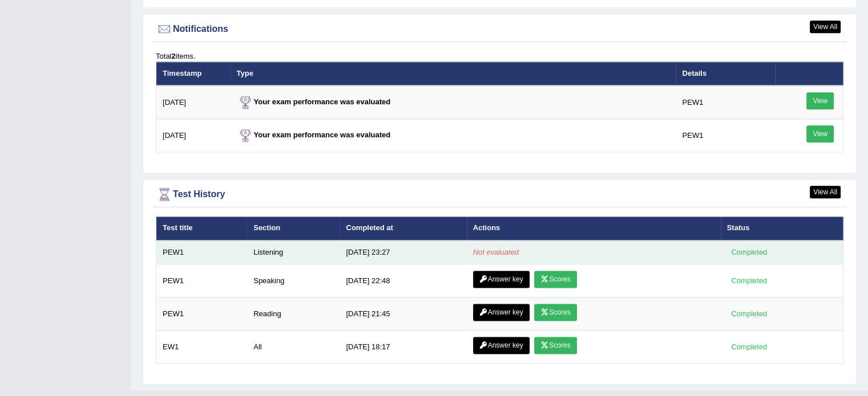  I want to click on th: Test title, so click(202, 229).